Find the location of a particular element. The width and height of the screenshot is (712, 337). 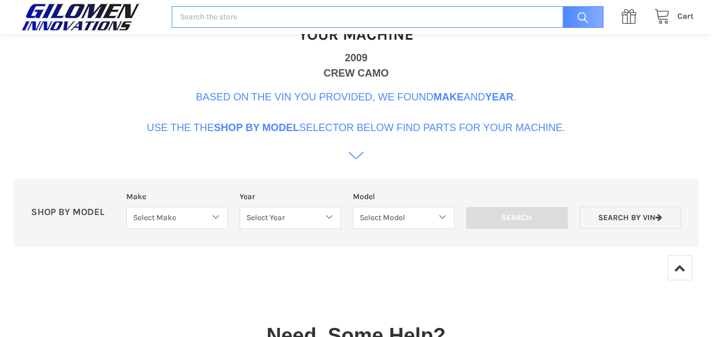

h1: Your Machine is located at coordinates (356, 34).